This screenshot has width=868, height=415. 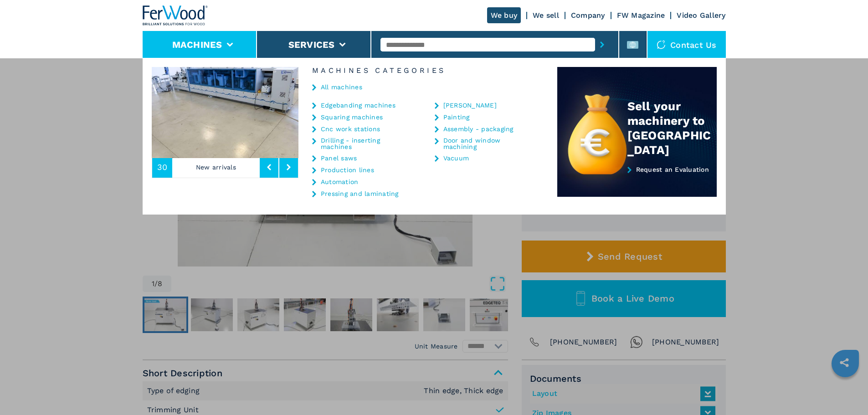 What do you see at coordinates (602, 44) in the screenshot?
I see `button: submit-button` at bounding box center [602, 44].